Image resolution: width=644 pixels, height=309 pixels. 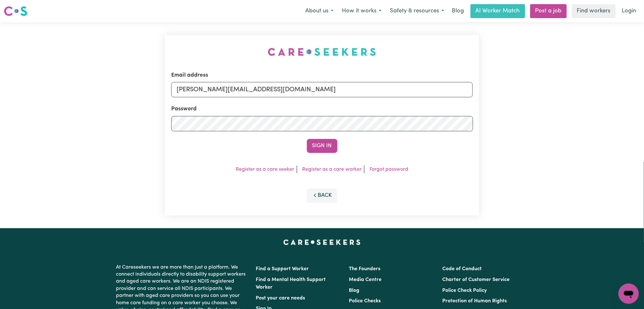 I want to click on a: Careseekers logo, so click(x=15, y=11).